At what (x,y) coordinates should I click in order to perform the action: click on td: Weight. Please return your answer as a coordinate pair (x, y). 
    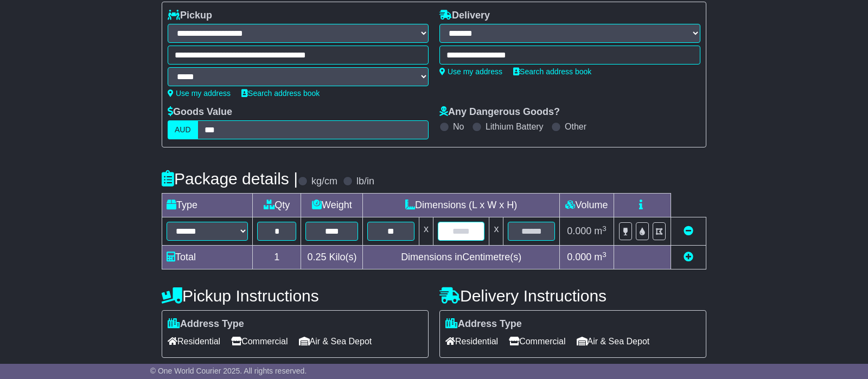
    Looking at the image, I should click on (332, 206).